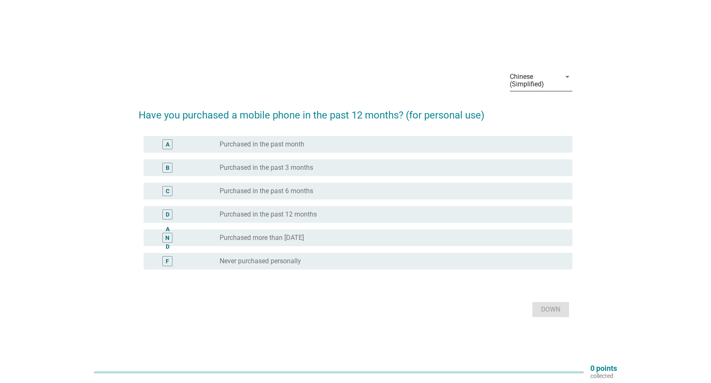 This screenshot has height=383, width=711. I want to click on font: Purchased in the past month, so click(262, 144).